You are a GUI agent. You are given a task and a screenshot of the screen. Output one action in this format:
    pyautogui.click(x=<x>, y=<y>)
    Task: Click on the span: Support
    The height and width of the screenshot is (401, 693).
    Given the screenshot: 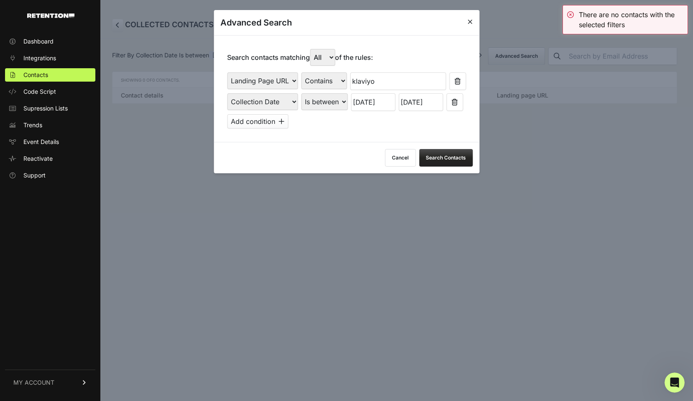 What is the action you would take?
    pyautogui.click(x=34, y=175)
    